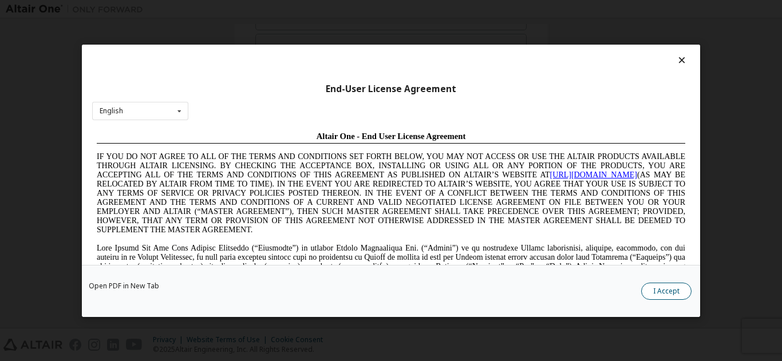 This screenshot has width=782, height=361. Describe the element at coordinates (299, 66) in the screenshot. I see `span: IF YOU DO NOT AGREE TO ALL OF THE TERMS AND CONDITIONS SET FORTH BELOW, YOU MAY NOT ACCESS OR USE...` at that location.